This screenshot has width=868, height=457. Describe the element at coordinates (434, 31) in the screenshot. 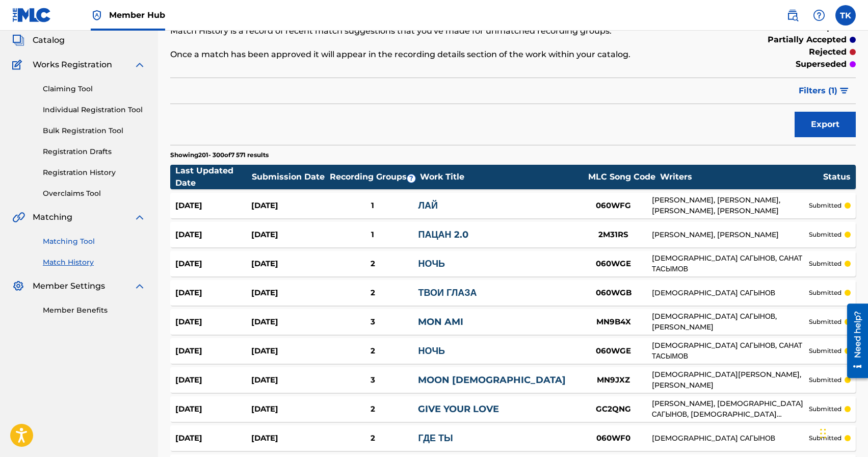

I see `p: Match History is a record of recent match suggestions that you've made for unmatched recording gr...` at that location.